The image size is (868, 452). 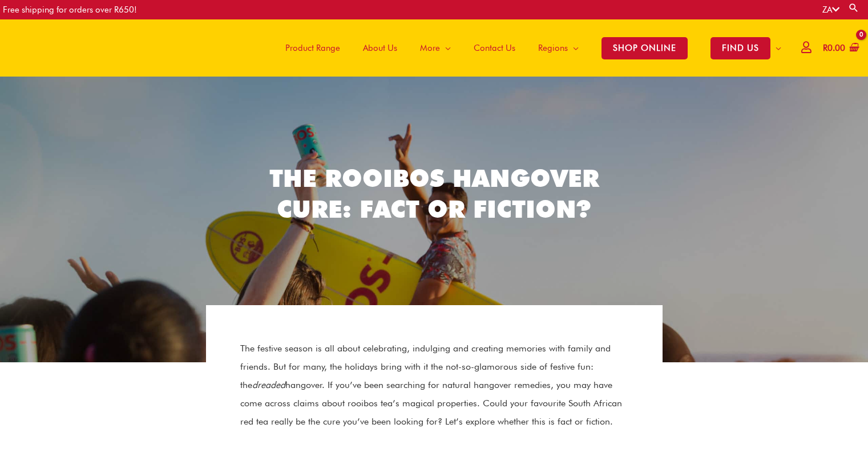 I want to click on span: SHOP ONLINE, so click(x=645, y=48).